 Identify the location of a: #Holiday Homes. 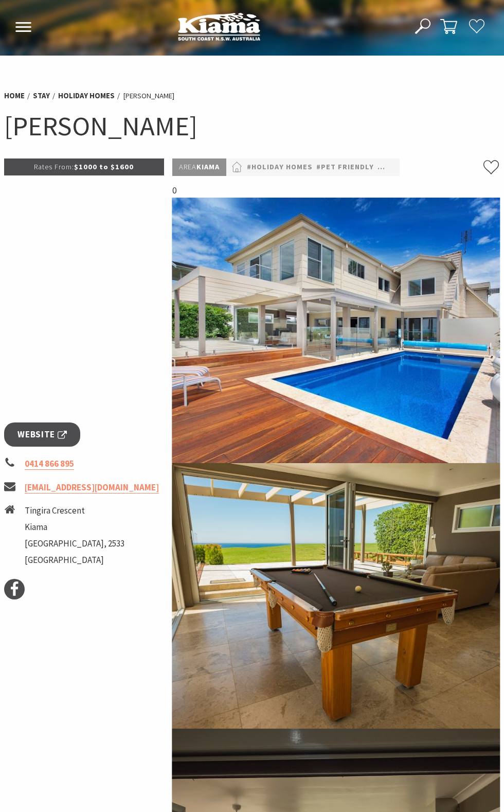
(280, 167).